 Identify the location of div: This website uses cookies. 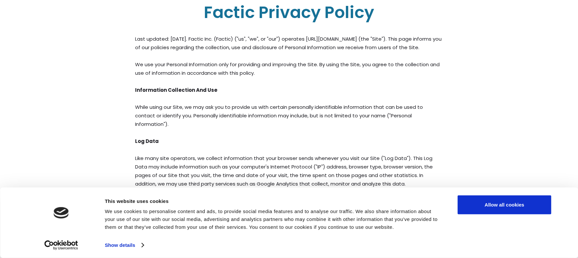
(274, 201).